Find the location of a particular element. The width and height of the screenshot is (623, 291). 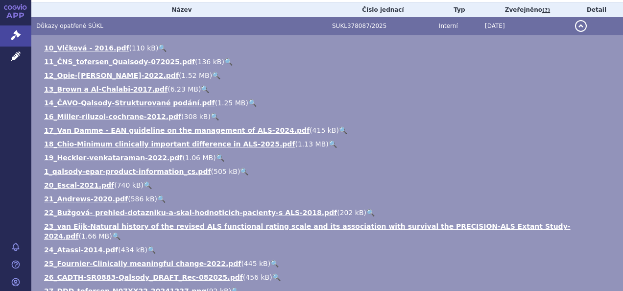

a: 10_Vlčková - 2016.pdf is located at coordinates (87, 48).